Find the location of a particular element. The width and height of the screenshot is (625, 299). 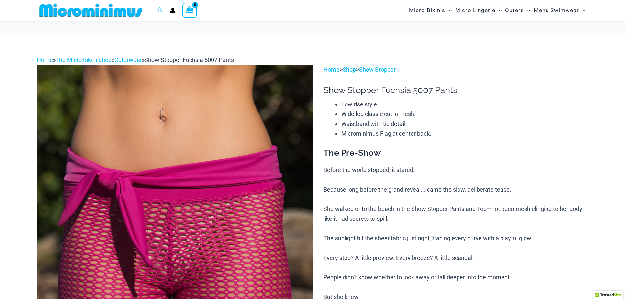

span: Micro Lingerie is located at coordinates (476, 10).